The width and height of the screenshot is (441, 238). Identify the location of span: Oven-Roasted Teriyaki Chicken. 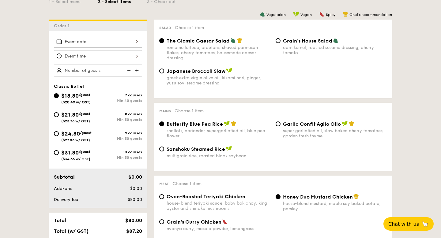
(206, 197).